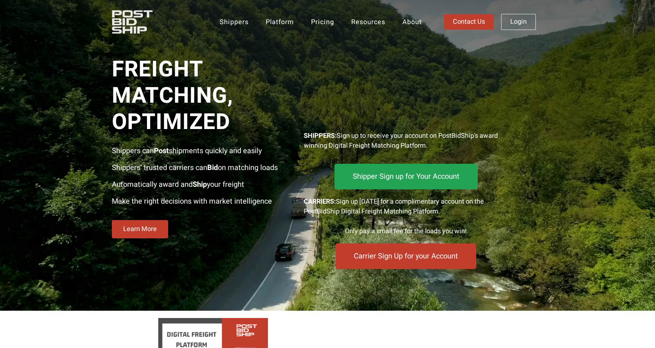  Describe the element at coordinates (406, 176) in the screenshot. I see `a: Shipper Sign up for Your Account` at that location.